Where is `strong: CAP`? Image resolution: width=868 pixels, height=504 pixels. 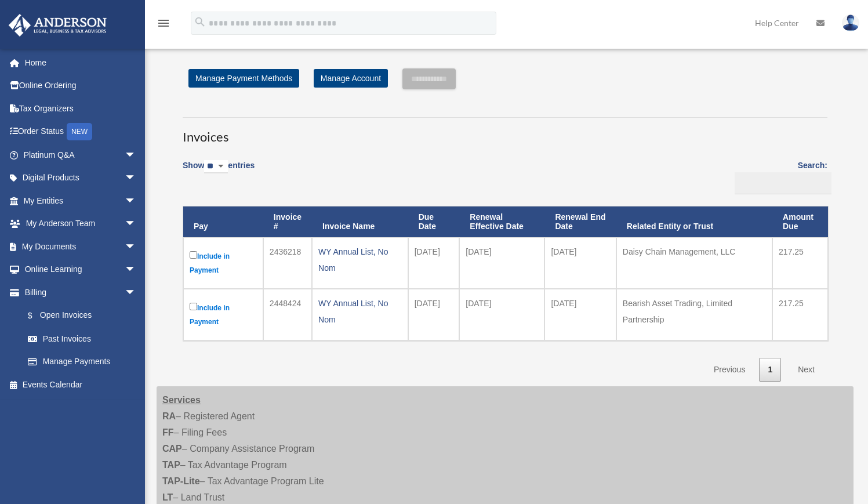
strong: CAP is located at coordinates (172, 448).